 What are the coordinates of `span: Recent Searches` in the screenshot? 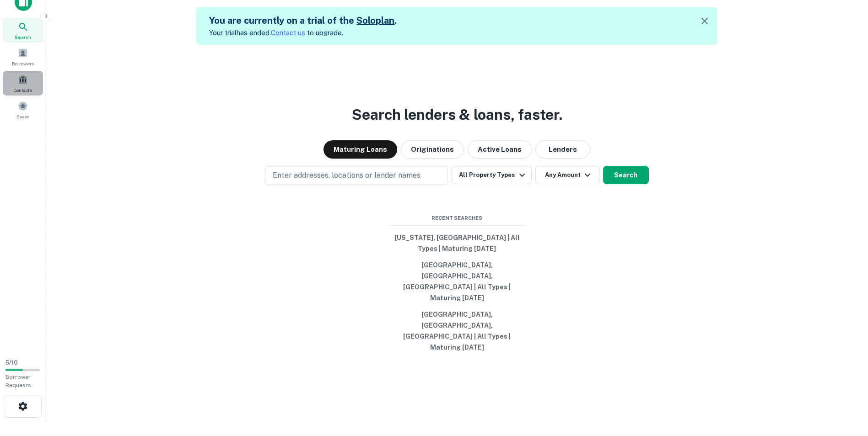 It's located at (457, 218).